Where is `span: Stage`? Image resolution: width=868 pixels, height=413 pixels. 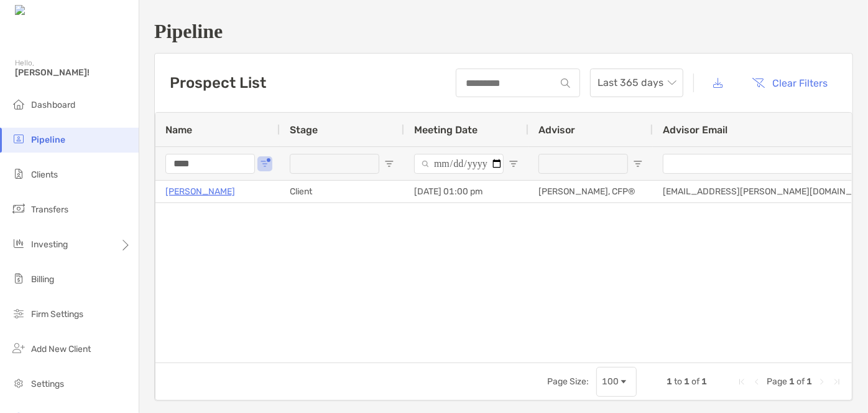 span: Stage is located at coordinates (303, 130).